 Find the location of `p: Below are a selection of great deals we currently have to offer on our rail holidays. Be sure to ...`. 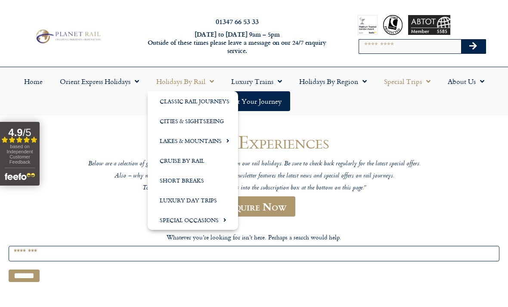

p: Below are a selection of great deals we currently have to offer on our rail holidays. Be sure to ... is located at coordinates (254, 164).